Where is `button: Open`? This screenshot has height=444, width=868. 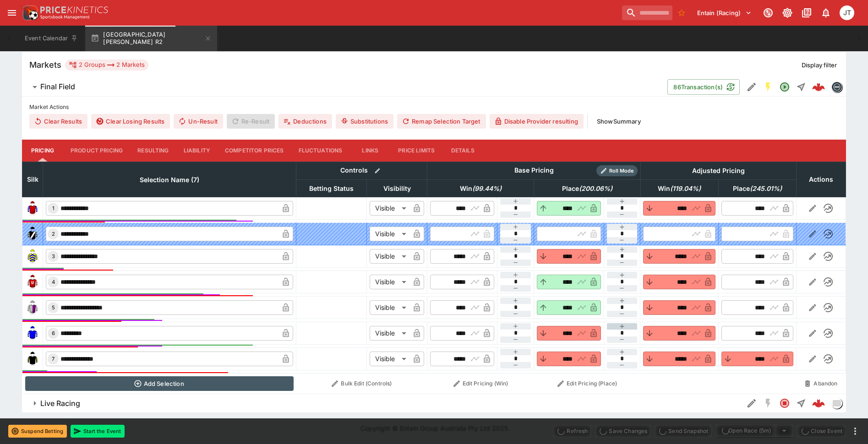 button: Open is located at coordinates (784, 87).